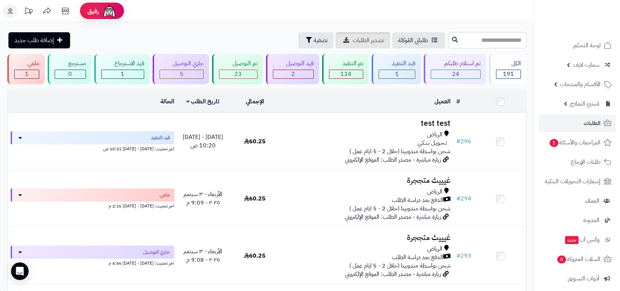 The width and height of the screenshot is (620, 291). Describe the element at coordinates (572, 240) in the screenshot. I see `span: جديد` at that location.